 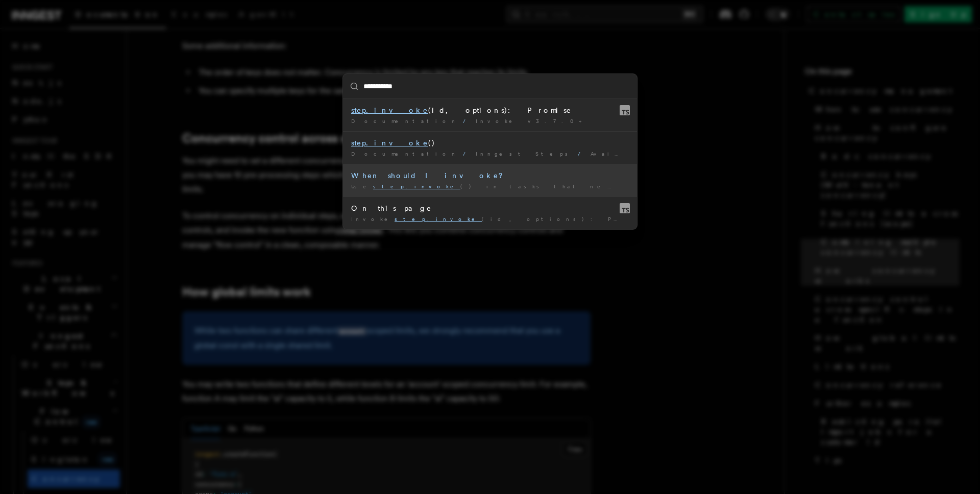 I want to click on div: When should I invoke?, so click(x=490, y=175).